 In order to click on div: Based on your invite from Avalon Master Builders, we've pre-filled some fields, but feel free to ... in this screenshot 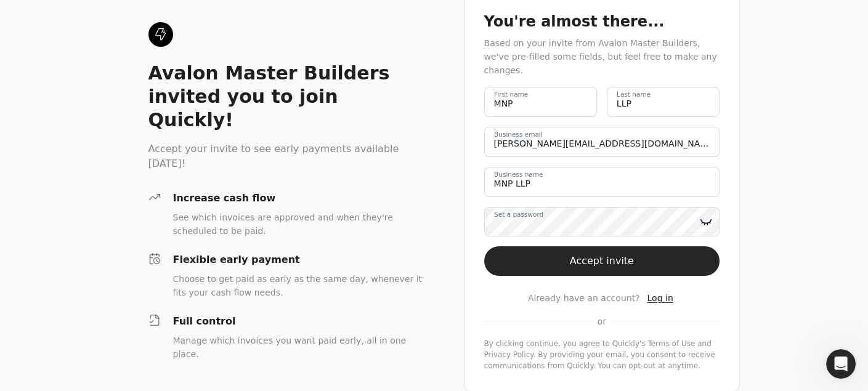, I will do `click(602, 57)`.